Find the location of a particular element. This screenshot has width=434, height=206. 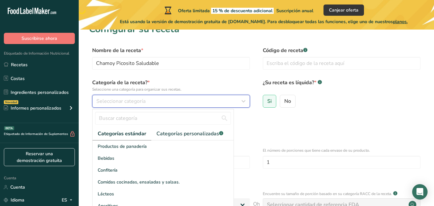

font: Seleccionar categoría is located at coordinates (121, 101).